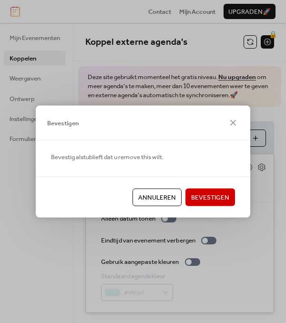 The image size is (286, 323). Describe the element at coordinates (157, 197) in the screenshot. I see `button: Annuleren` at that location.